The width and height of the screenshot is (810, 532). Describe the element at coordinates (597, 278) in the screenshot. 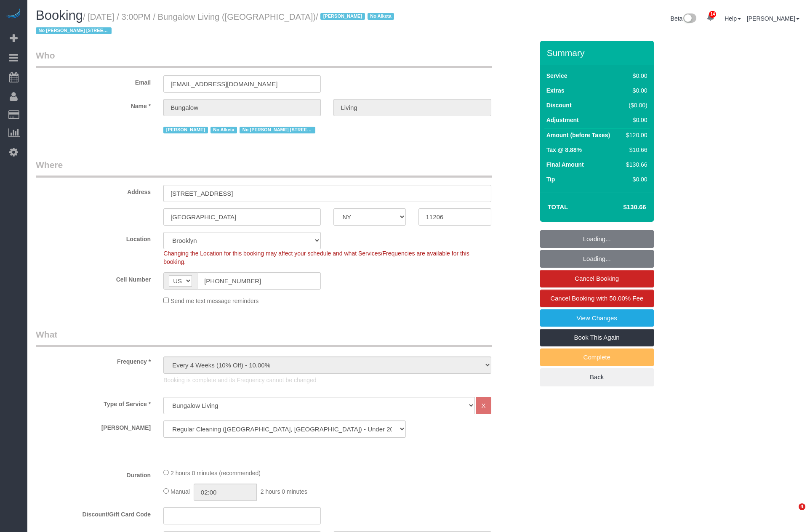

I see `a: Cancel Booking` at that location.